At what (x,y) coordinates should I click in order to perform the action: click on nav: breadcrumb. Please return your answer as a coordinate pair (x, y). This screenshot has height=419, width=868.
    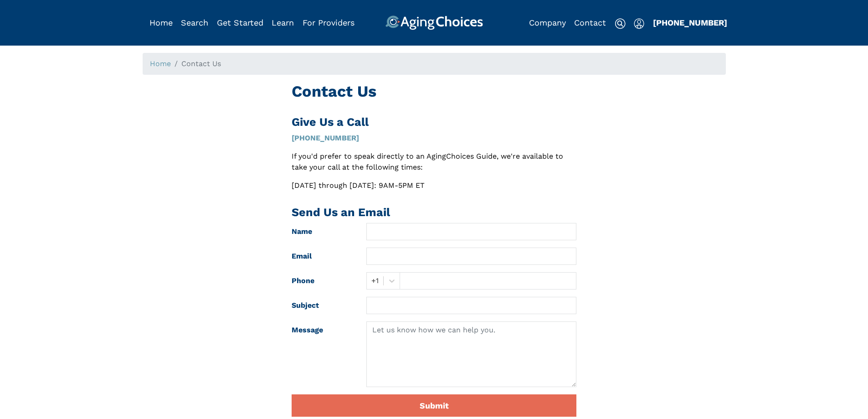
    Looking at the image, I should click on (434, 64).